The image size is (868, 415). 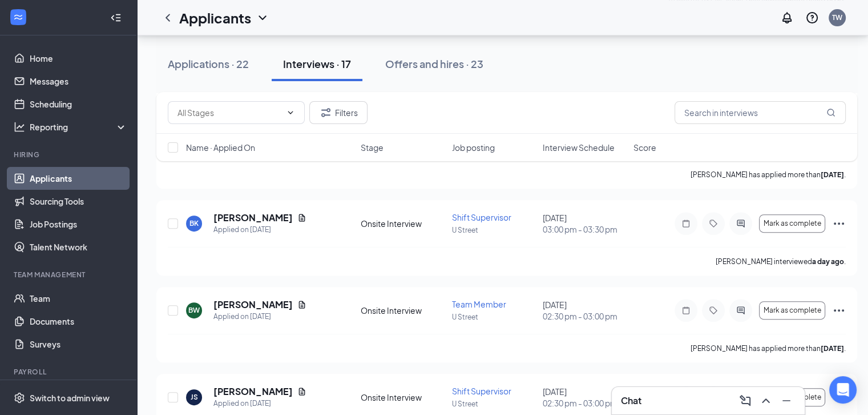 I want to click on a: Home, so click(x=78, y=58).